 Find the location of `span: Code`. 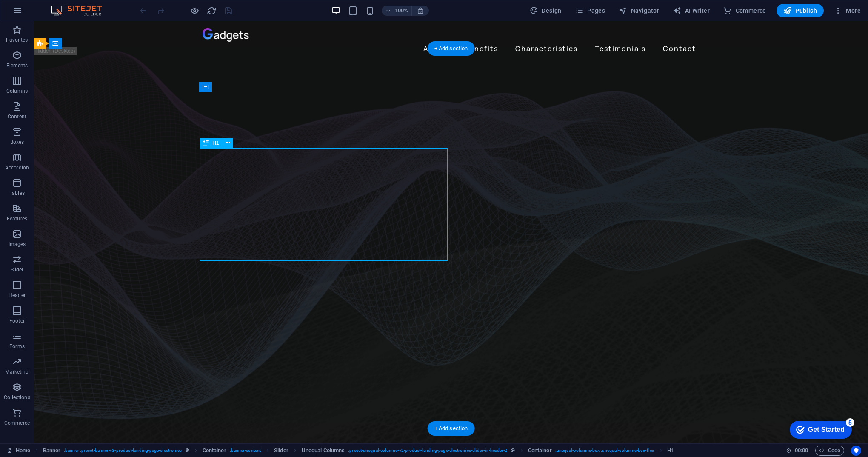

span: Code is located at coordinates (830, 450).